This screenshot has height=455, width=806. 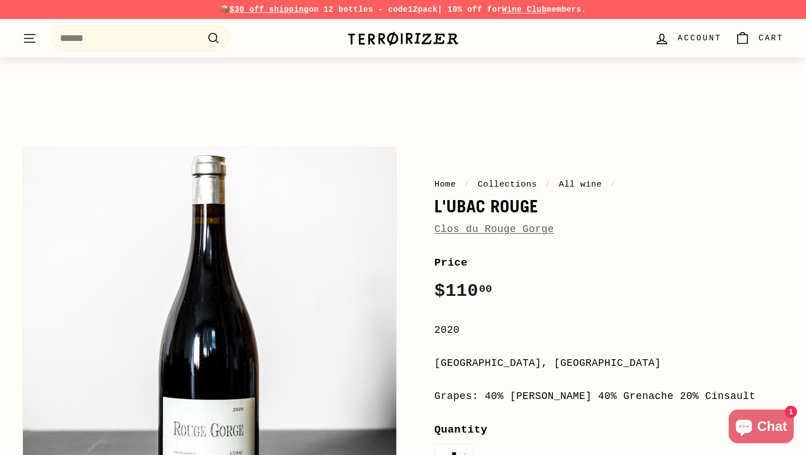 I want to click on a: Wine Club, so click(x=524, y=10).